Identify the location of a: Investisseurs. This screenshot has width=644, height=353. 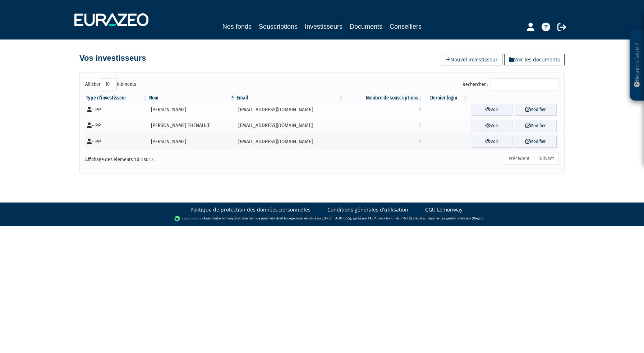
(323, 27).